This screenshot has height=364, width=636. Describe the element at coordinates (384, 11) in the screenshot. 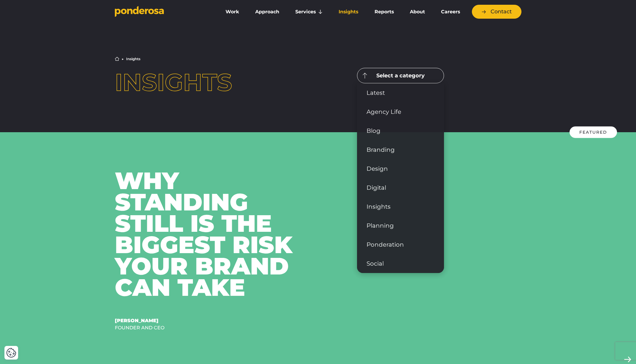

I see `a: Reports` at that location.